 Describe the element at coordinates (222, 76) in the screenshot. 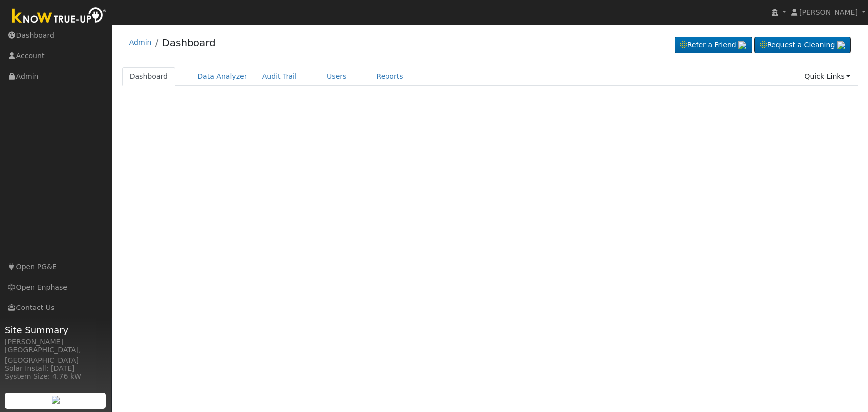

I see `a: Data Analyzer` at that location.